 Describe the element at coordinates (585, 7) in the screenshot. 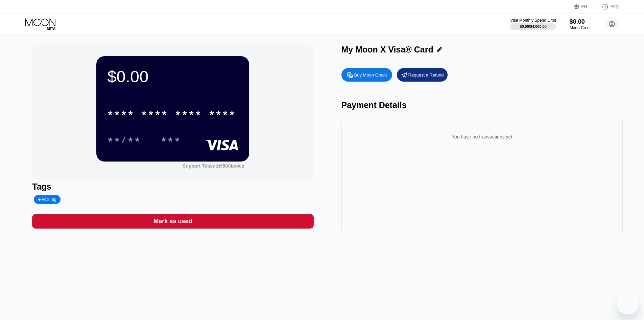

I see `div: EN` at that location.